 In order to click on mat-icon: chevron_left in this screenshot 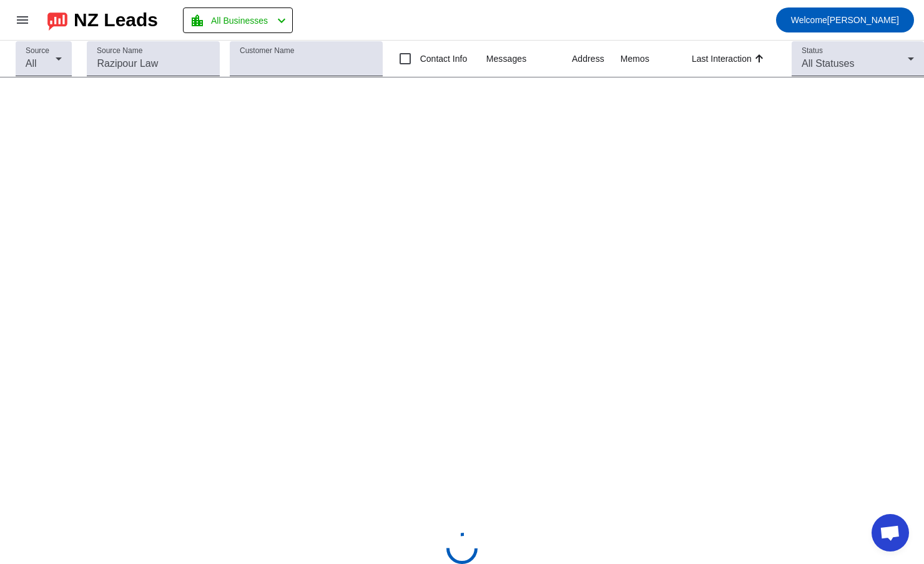, I will do `click(282, 21)`.